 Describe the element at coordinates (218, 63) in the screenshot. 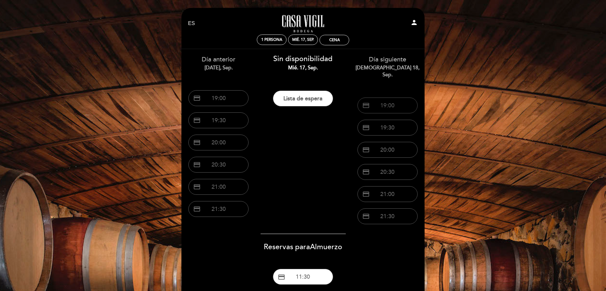

I see `div: Día anterior` at that location.